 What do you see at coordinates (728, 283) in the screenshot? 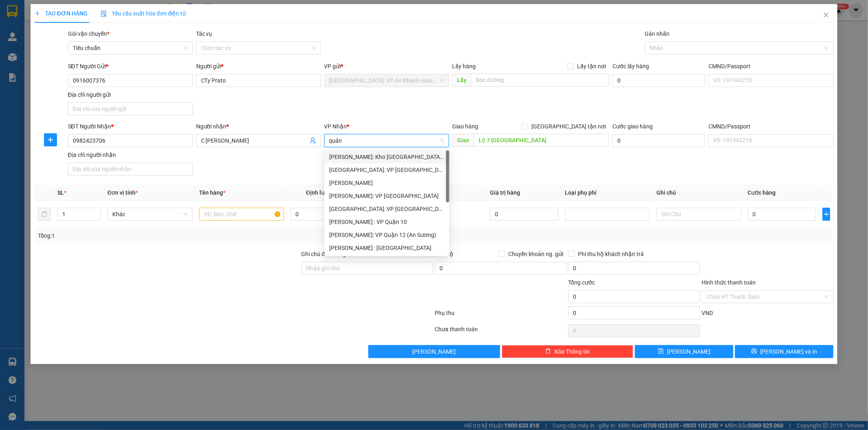
I see `label: Hình thức thanh toán` at bounding box center [728, 283].